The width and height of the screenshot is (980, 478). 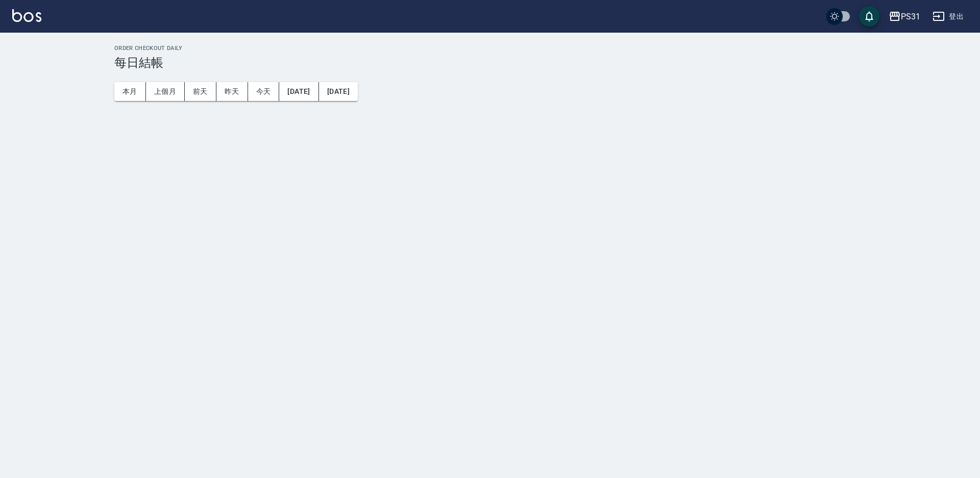 I want to click on div: PS31, so click(x=911, y=16).